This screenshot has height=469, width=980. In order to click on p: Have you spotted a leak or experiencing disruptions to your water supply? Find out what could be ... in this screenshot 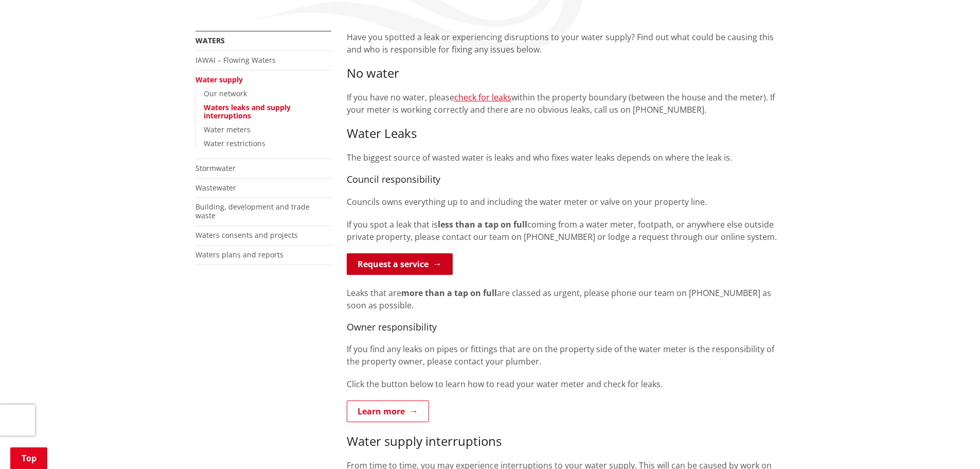, I will do `click(566, 44)`.